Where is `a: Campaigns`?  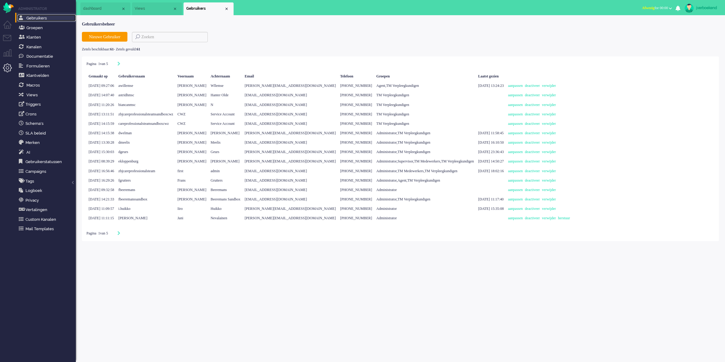
a: Campaigns is located at coordinates (47, 171).